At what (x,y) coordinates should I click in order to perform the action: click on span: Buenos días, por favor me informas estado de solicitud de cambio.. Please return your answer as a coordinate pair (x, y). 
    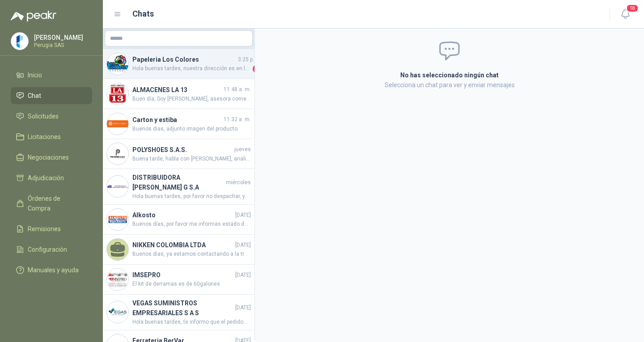
    Looking at the image, I should click on (191, 224).